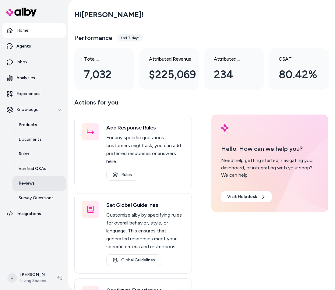  I want to click on p: Reviews, so click(26, 183).